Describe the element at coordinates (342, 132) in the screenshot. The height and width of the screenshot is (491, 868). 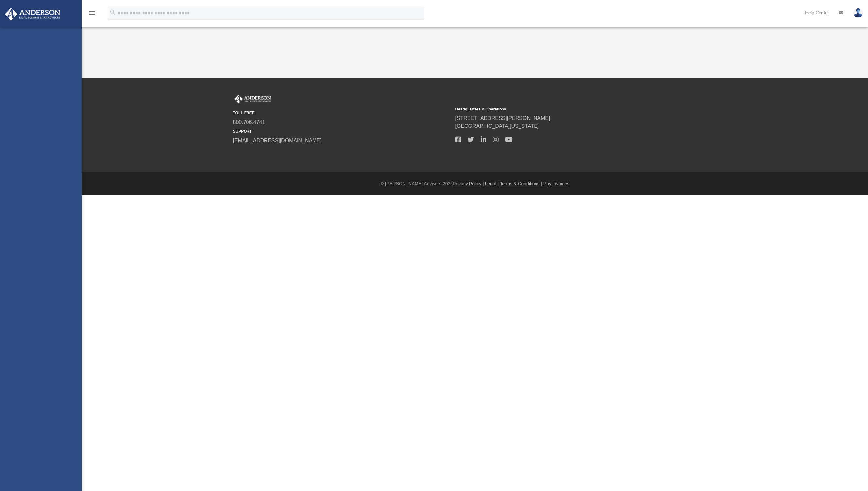
I see `small: SUPPORT` at that location.